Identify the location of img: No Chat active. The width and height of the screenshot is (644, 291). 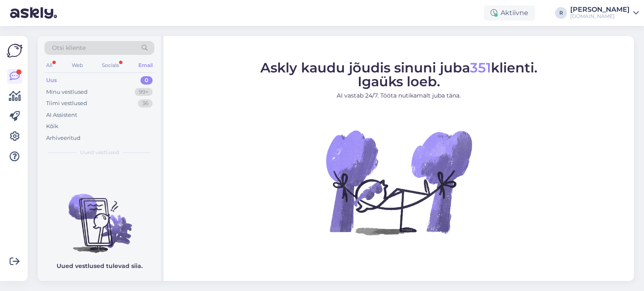
(399, 182).